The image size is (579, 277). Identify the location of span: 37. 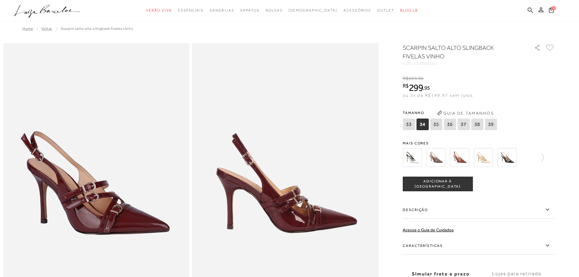
(464, 124).